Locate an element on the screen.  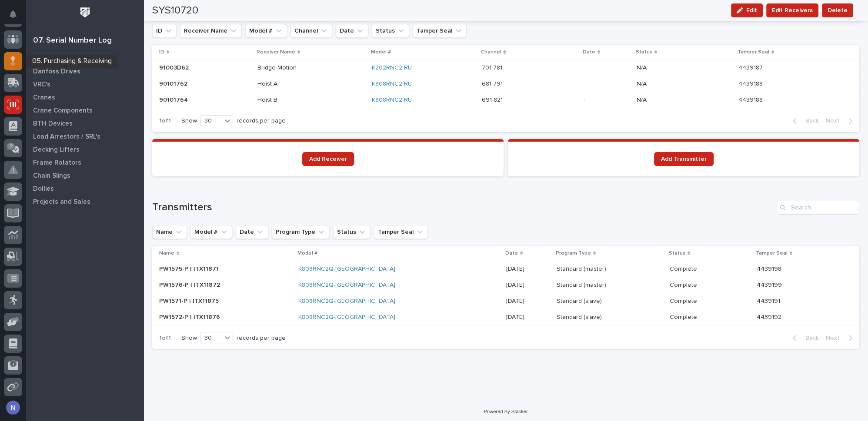
span: Edit Receivers is located at coordinates (792, 10).